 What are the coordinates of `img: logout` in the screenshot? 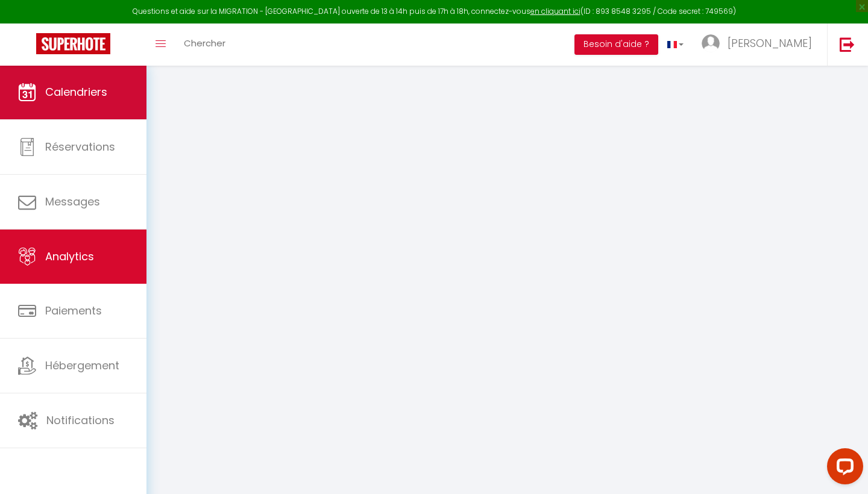 It's located at (847, 44).